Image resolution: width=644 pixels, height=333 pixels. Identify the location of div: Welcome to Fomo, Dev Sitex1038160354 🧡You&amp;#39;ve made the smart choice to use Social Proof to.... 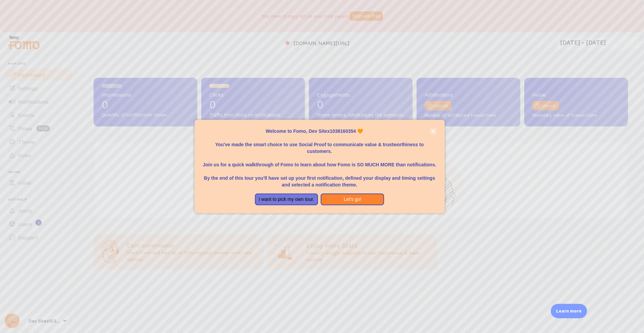
(320, 167).